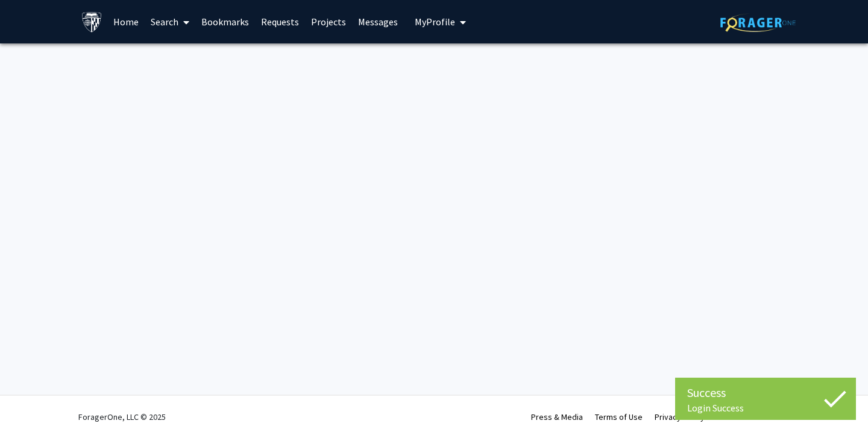  Describe the element at coordinates (618, 416) in the screenshot. I see `a: Terms of Use` at that location.